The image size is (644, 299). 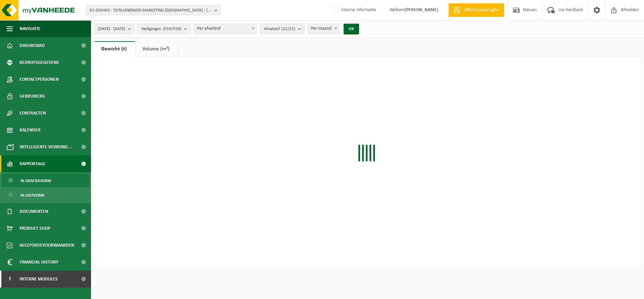 I want to click on button: Afvalstof(22/22), so click(x=282, y=29).